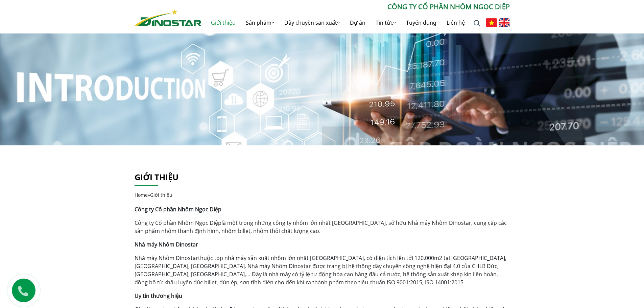  I want to click on strong: Uy tín thương hiệu, so click(158, 296).